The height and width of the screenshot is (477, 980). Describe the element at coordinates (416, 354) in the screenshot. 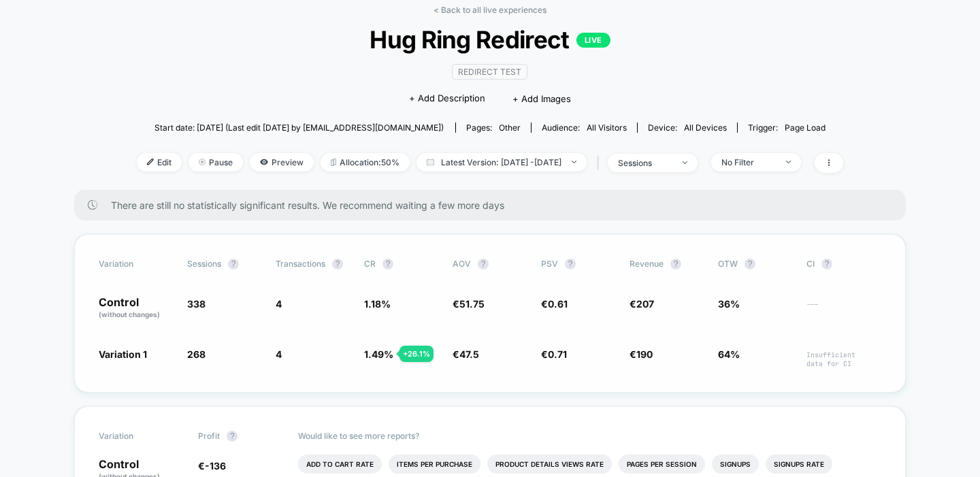

I see `div: + 26.1 %` at that location.